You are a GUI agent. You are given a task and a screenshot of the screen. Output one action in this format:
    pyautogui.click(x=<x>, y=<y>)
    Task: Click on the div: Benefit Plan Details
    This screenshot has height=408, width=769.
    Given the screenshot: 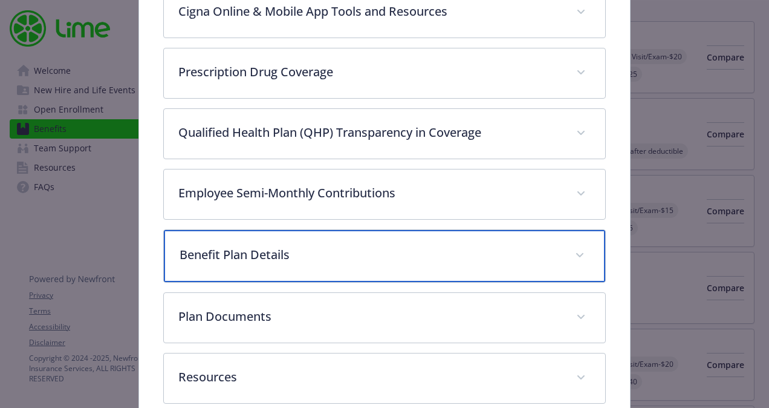 What is the action you would take?
    pyautogui.click(x=385, y=256)
    